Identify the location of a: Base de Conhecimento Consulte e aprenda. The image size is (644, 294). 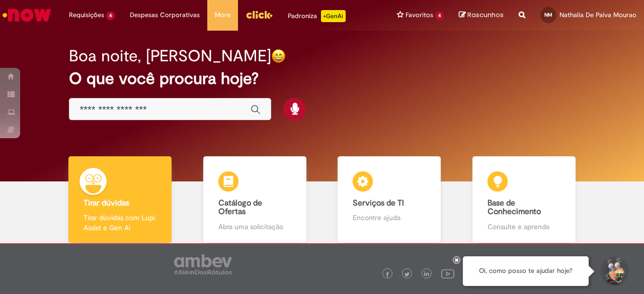
(524, 199).